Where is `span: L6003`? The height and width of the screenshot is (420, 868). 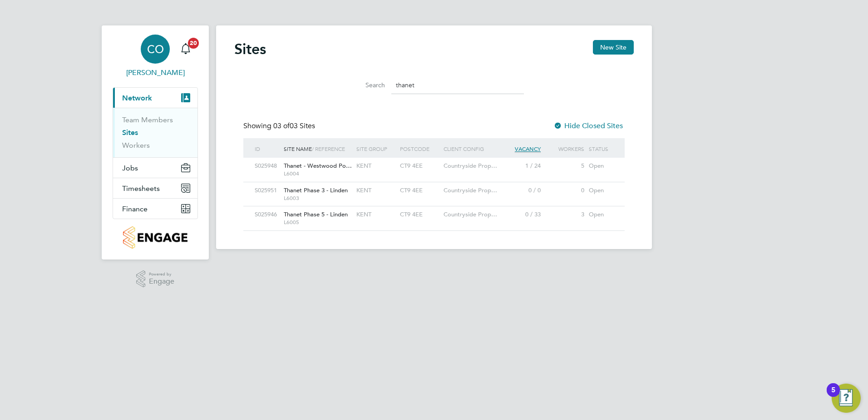 span: L6003 is located at coordinates (318, 198).